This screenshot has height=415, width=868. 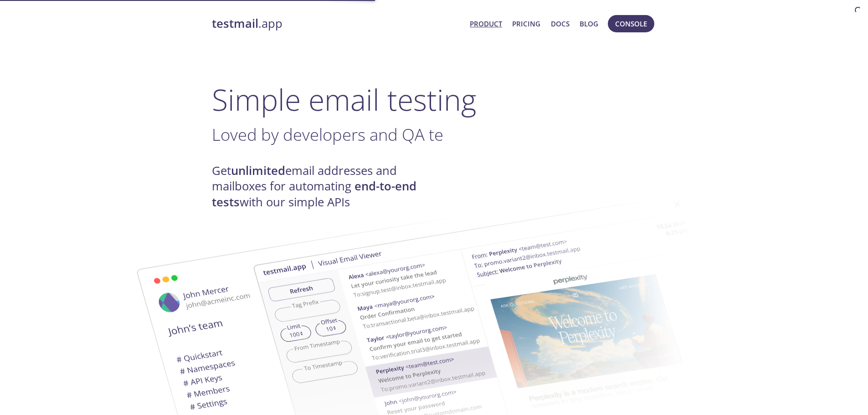 What do you see at coordinates (631, 23) in the screenshot?
I see `span: Console` at bounding box center [631, 23].